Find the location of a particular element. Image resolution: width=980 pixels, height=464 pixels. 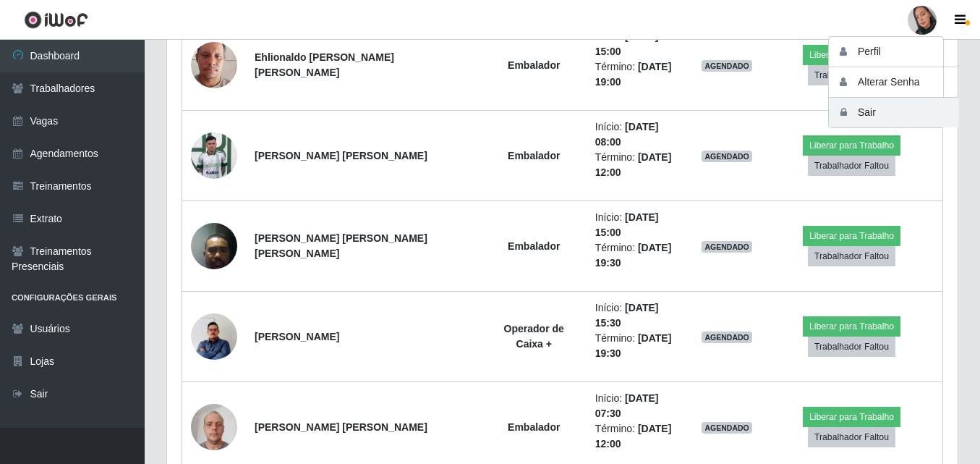

img: 1698057093105.jpeg is located at coordinates (214, 155).